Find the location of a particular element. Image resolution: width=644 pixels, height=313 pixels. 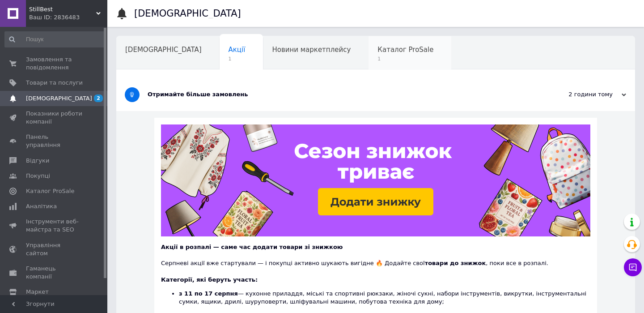

b: Категорії, які беруть участь: is located at coordinates (210, 279).